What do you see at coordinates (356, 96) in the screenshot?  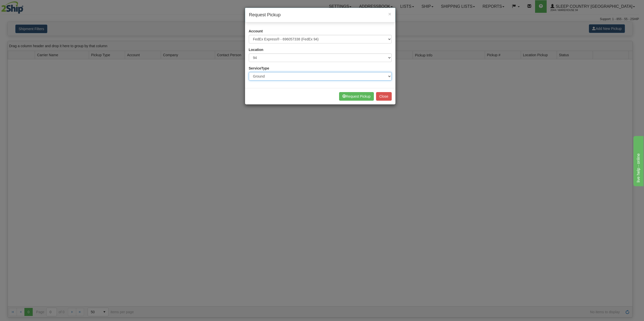 I see `button: Request Pickup` at bounding box center [356, 96].